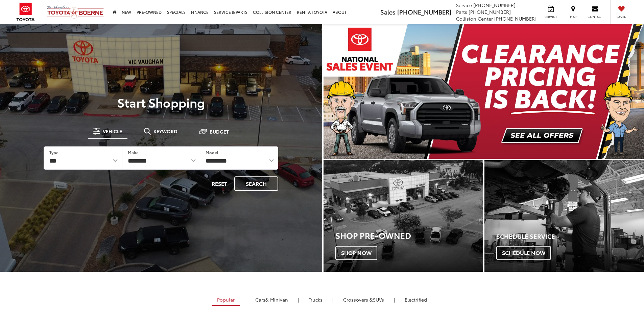 The image size is (644, 310). What do you see at coordinates (474, 18) in the screenshot?
I see `span: Collision Center` at bounding box center [474, 18].